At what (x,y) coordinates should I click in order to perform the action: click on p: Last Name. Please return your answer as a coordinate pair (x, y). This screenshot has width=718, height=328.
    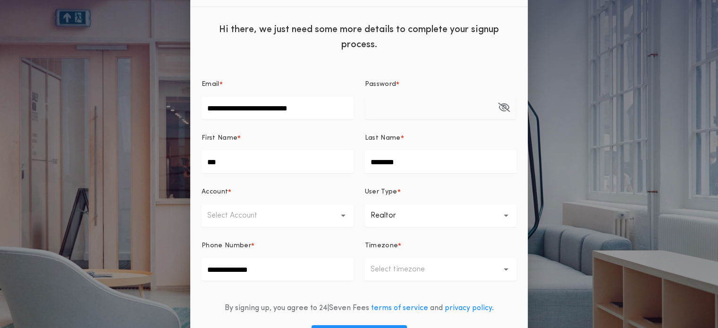
    Looking at the image, I should click on (383, 138).